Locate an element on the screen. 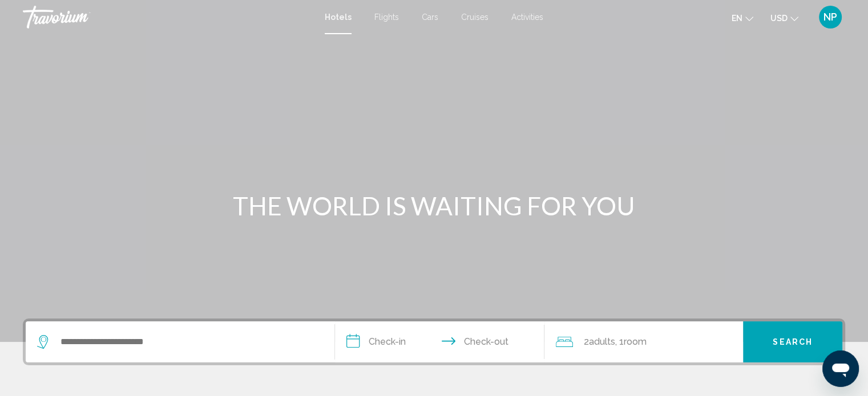  span: 2 is located at coordinates (598, 342).